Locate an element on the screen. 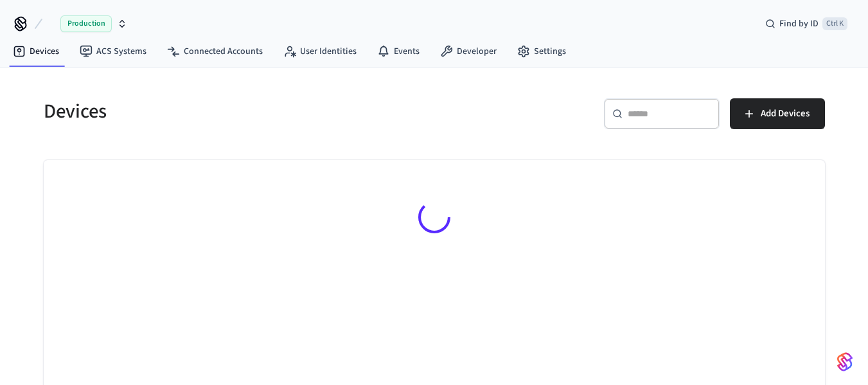 The width and height of the screenshot is (868, 385). span: Find by ID is located at coordinates (798, 24).